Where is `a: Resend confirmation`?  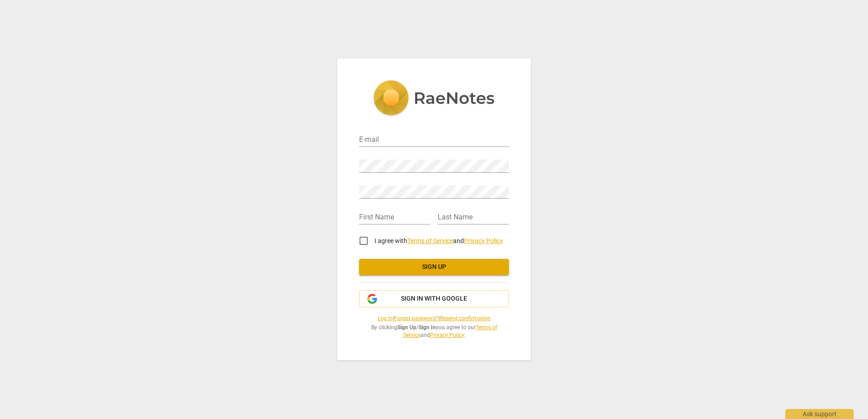 a: Resend confirmation is located at coordinates (465, 318).